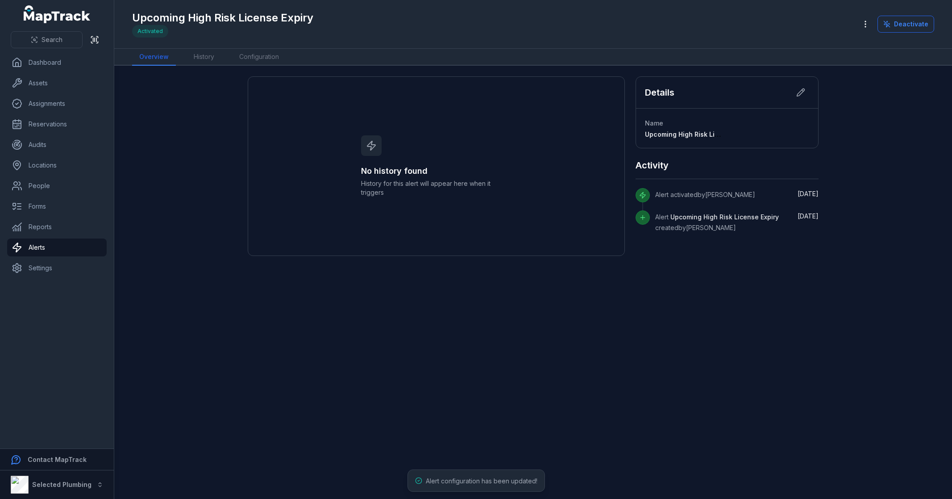 The height and width of the screenshot is (499, 952). What do you see at coordinates (57, 165) in the screenshot?
I see `a: Locations` at bounding box center [57, 165].